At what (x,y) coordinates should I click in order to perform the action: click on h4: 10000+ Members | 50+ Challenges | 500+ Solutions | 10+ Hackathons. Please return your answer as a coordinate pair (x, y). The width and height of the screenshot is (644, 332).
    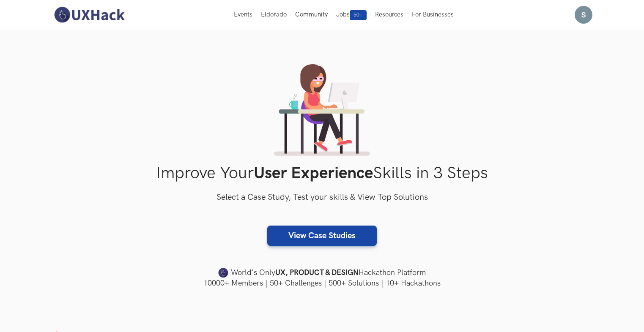
    Looking at the image, I should click on (322, 283).